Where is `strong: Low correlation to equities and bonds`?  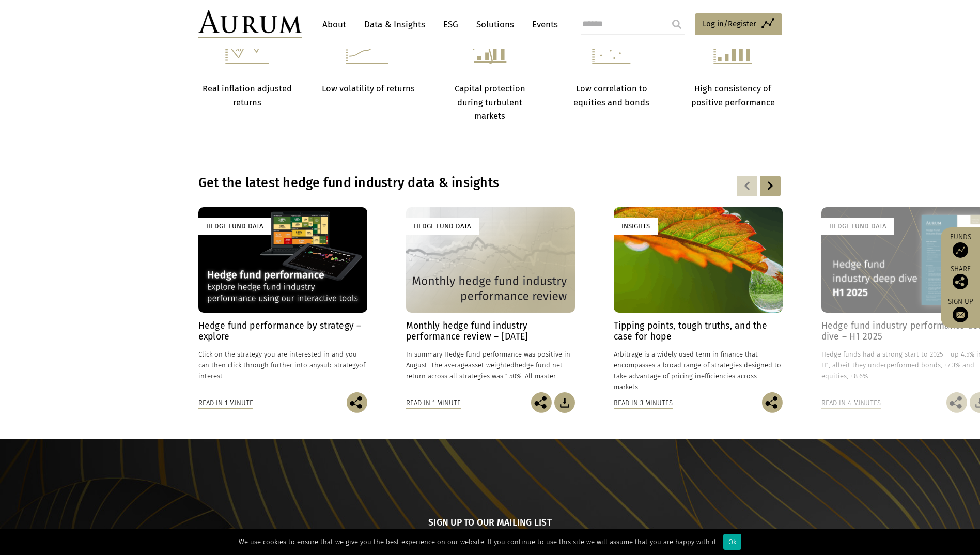 strong: Low correlation to equities and bonds is located at coordinates (611, 95).